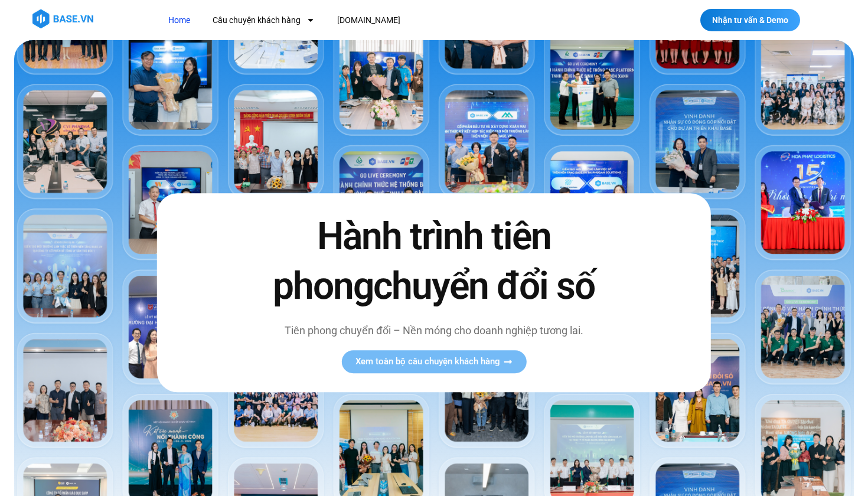  I want to click on span: chuyển đổi số, so click(484, 286).